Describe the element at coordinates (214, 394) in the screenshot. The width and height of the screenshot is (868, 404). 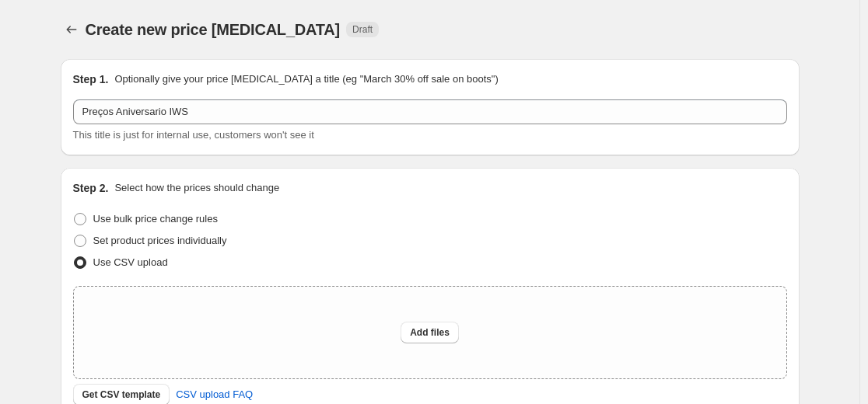
I see `span: CSV upload FAQ` at that location.